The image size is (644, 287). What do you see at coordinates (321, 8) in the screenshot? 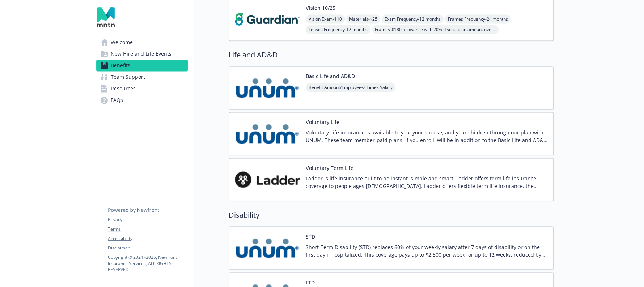
I see `button: Vision 10/25` at bounding box center [321, 8].